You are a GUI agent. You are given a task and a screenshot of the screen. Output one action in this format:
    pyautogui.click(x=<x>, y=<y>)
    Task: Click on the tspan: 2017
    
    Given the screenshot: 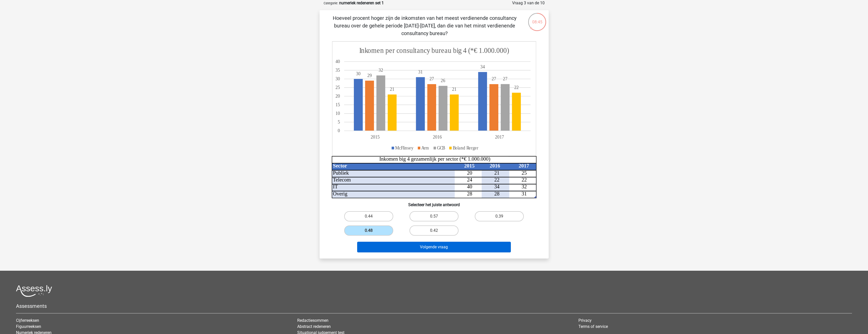 What is the action you would take?
    pyautogui.click(x=523, y=166)
    